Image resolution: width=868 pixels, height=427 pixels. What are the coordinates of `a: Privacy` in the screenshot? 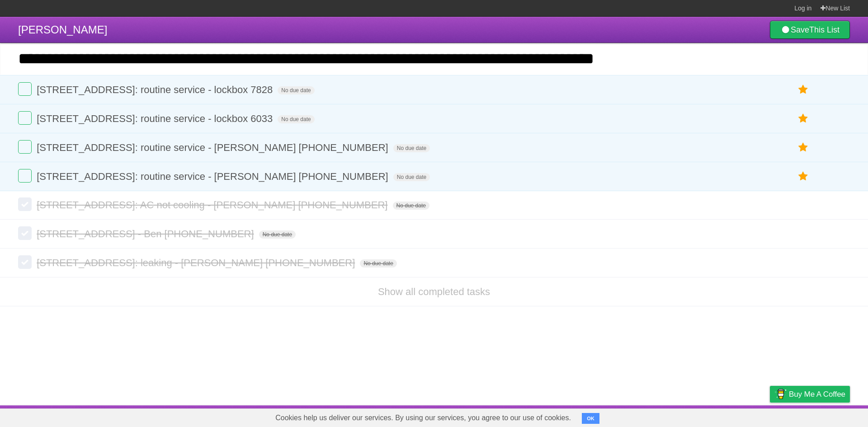 It's located at (770, 416).